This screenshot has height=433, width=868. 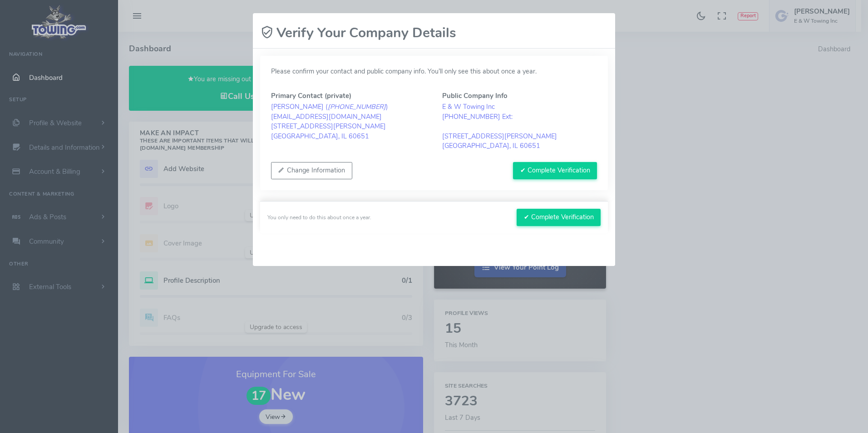 I want to click on p: Please confirm your contact and public company info. You’ll only see this about once a year., so click(x=434, y=72).